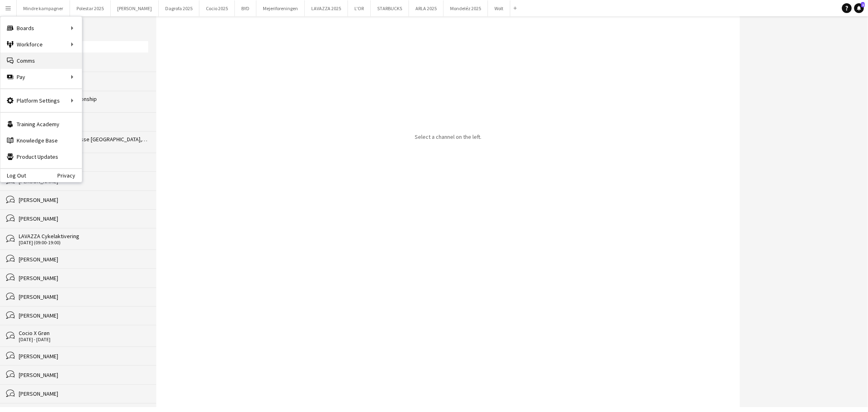 The image size is (868, 412). I want to click on button: L'OR, so click(359, 8).